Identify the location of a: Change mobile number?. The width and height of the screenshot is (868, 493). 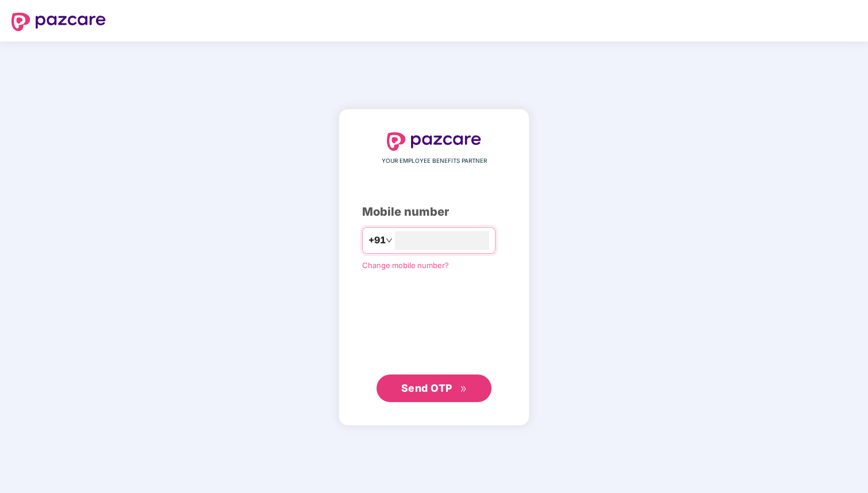
(405, 265).